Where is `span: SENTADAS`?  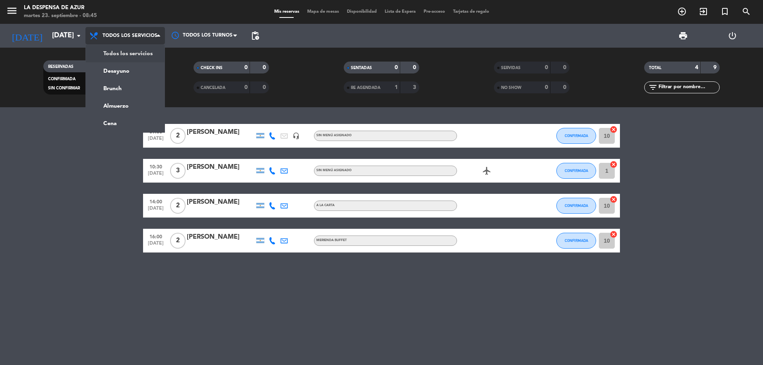 span: SENTADAS is located at coordinates (361, 68).